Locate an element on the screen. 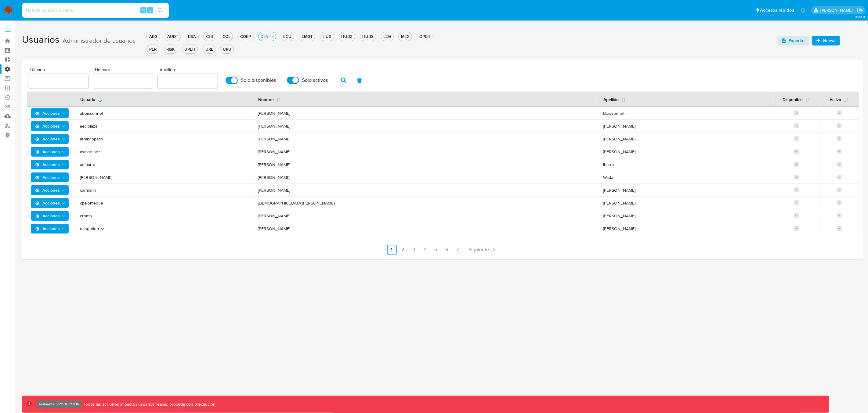 This screenshot has height=413, width=868. input: Buscar usuario o caso... is located at coordinates (95, 11).